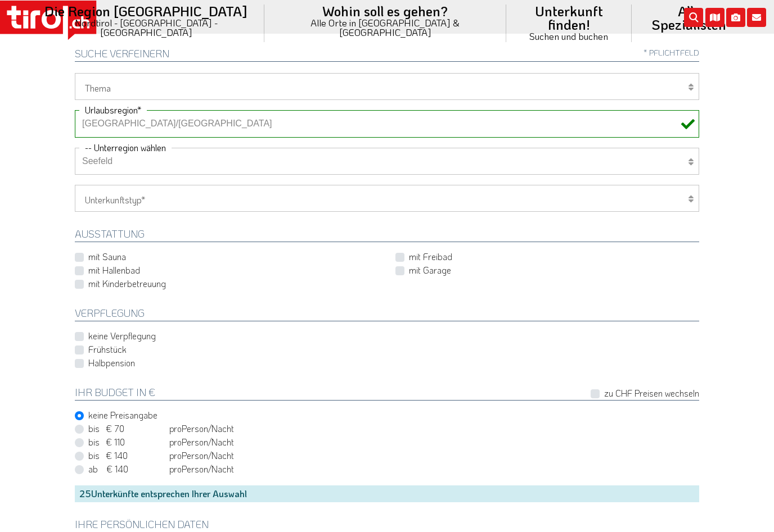 This screenshot has height=532, width=774. Describe the element at coordinates (114, 270) in the screenshot. I see `label: mit Hallenbad` at that location.